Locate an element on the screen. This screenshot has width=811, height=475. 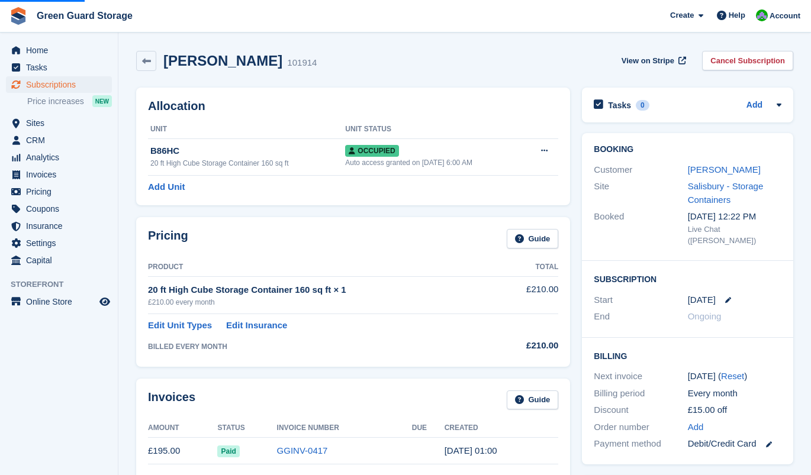
th: Total is located at coordinates (530, 268).